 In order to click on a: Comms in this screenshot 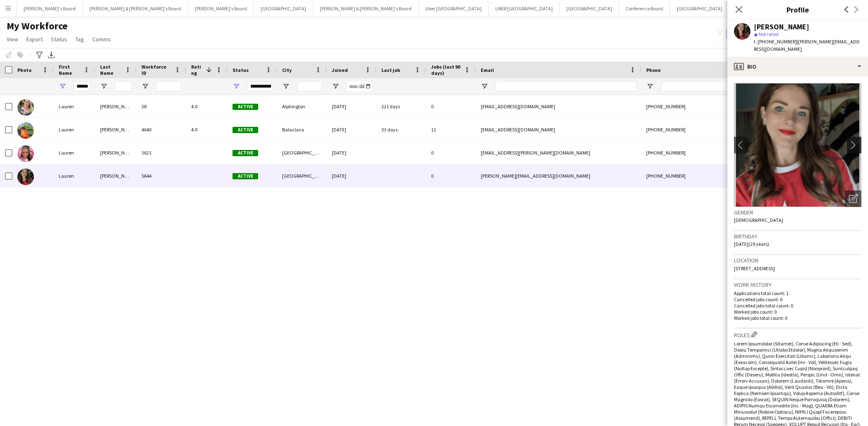, I will do `click(102, 39)`.